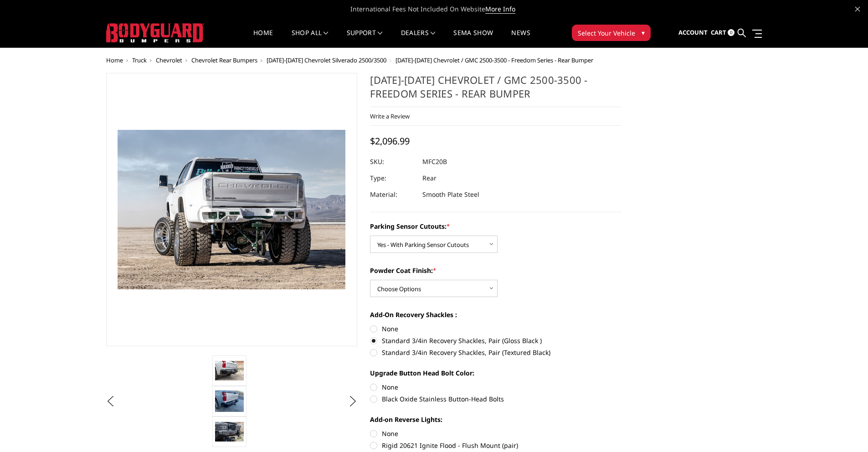 The image size is (868, 452). I want to click on span: Home, so click(114, 60).